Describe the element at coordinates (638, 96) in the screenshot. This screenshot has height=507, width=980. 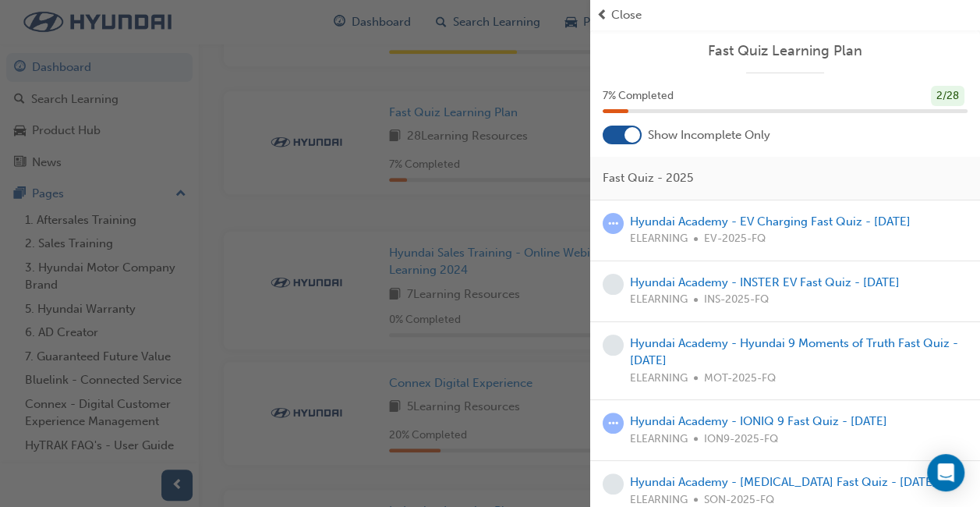
I see `span: 7 % Completed` at that location.